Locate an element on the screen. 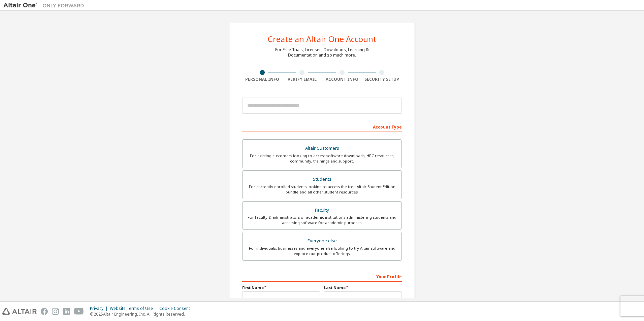 The image size is (644, 321). div: Account Info is located at coordinates (342, 80).